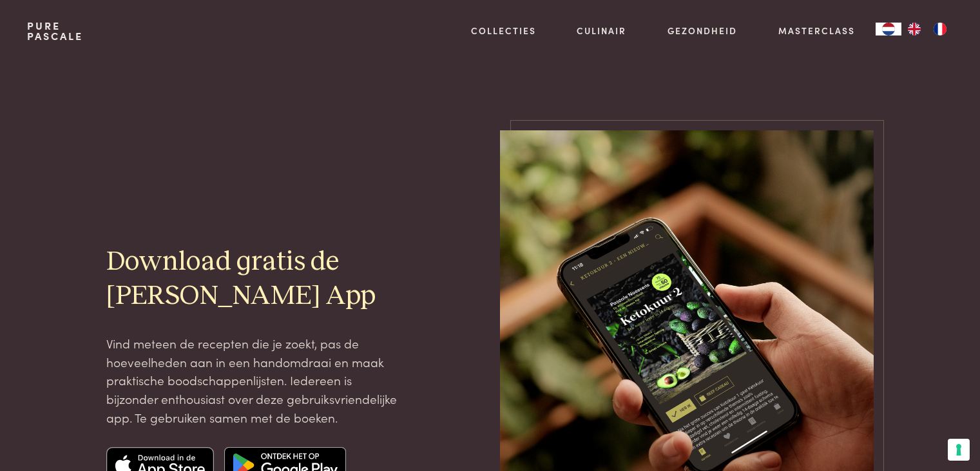 The image size is (980, 471). Describe the element at coordinates (889, 29) in the screenshot. I see `div: Language` at that location.